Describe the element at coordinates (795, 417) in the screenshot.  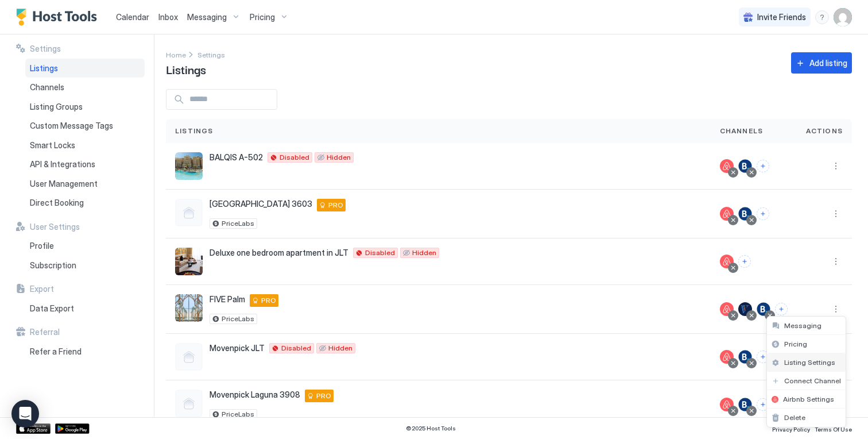
I see `span: Delete` at that location.